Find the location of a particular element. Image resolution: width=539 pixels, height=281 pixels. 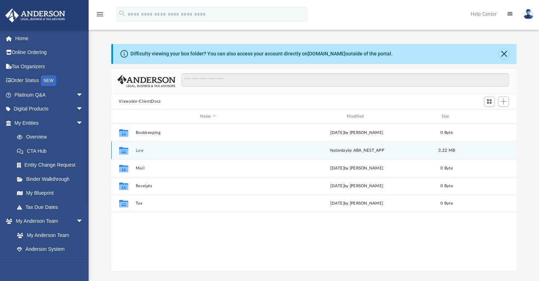

button: Switch to Grid View is located at coordinates (490, 101).